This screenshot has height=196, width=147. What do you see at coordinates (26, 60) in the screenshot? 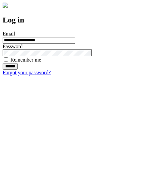
I see `label: Remember me` at bounding box center [26, 60].